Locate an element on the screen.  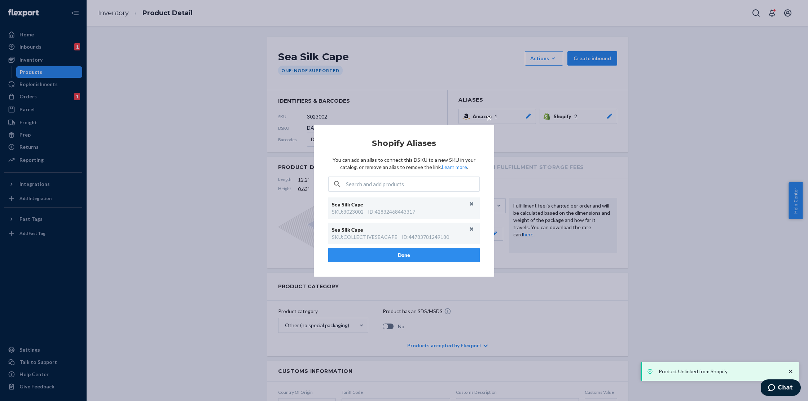
h2: Shopify Aliases is located at coordinates (404, 143).